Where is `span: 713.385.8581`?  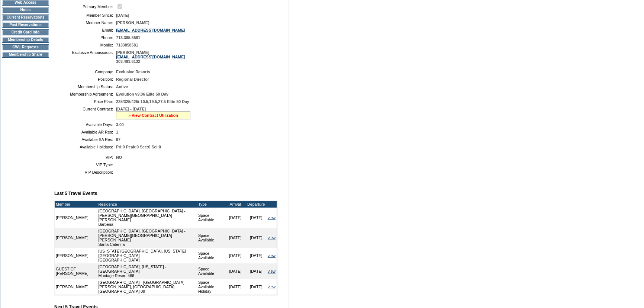 span: 713.385.8581 is located at coordinates (128, 38).